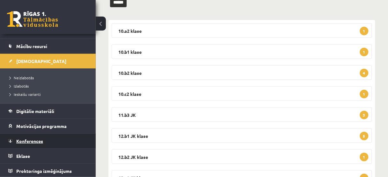 This screenshot has height=177, width=388. Describe the element at coordinates (30, 141) in the screenshot. I see `span: Konferences` at that location.